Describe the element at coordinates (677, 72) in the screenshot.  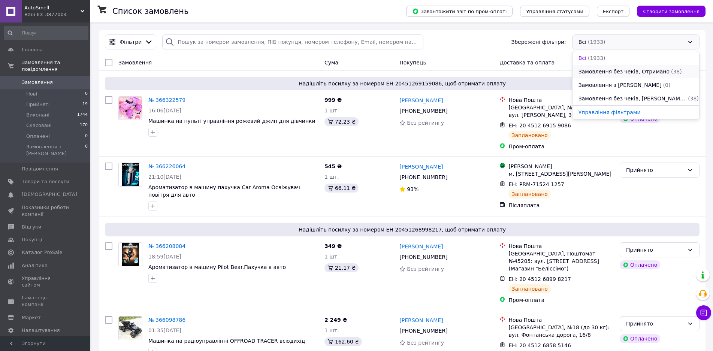
I see `span: (38)` at that location.